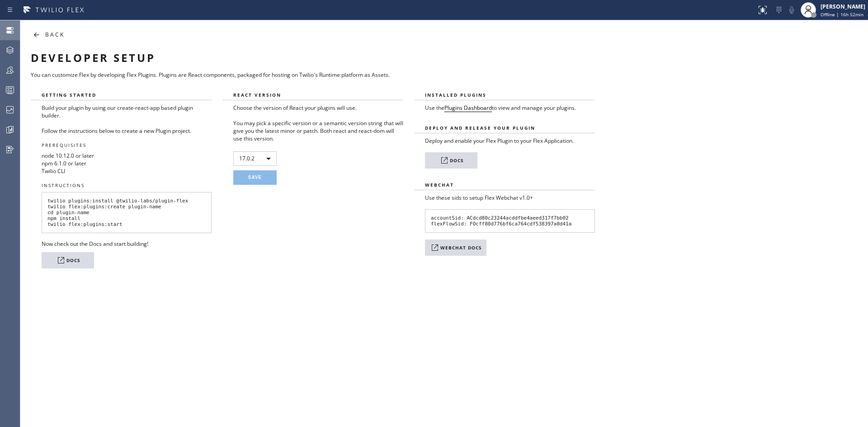  Describe the element at coordinates (54, 35) in the screenshot. I see `div: BACK` at that location.